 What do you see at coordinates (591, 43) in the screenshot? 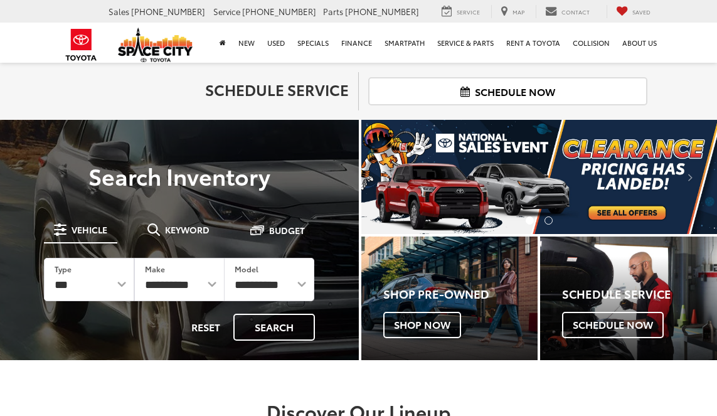
I see `a: Collision` at bounding box center [591, 43].